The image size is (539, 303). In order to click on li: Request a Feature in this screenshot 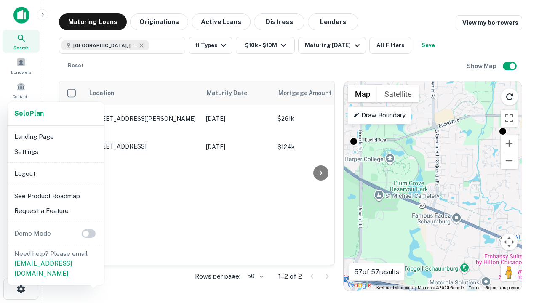, I will do `click(56, 211)`.